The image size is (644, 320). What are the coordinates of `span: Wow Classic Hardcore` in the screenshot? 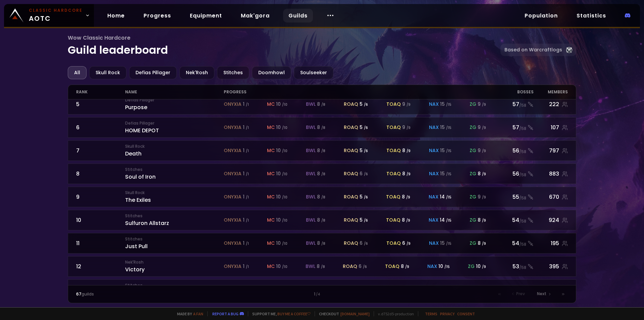 It's located at (284, 38).